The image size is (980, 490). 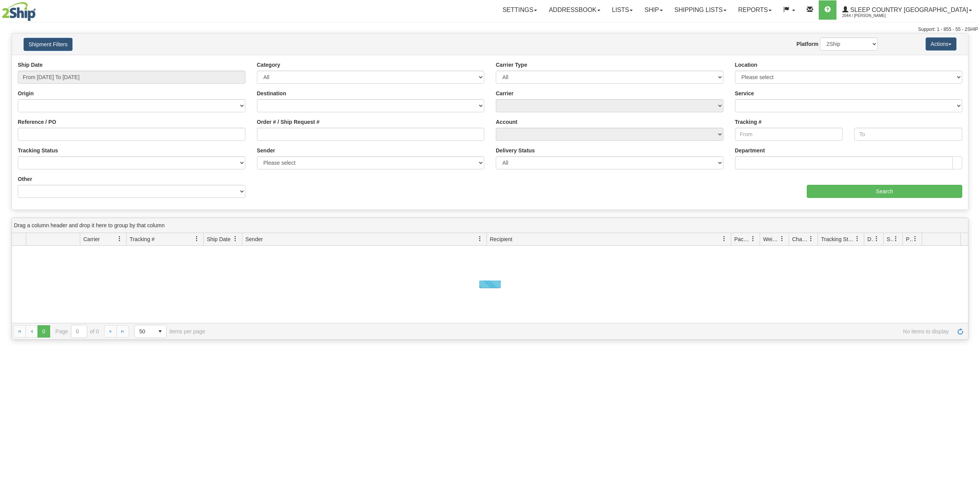 What do you see at coordinates (266, 151) in the screenshot?
I see `label: Sender` at bounding box center [266, 151].